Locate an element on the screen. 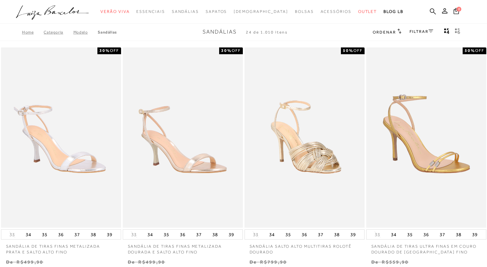  small: R$559,90 is located at coordinates (395, 262).